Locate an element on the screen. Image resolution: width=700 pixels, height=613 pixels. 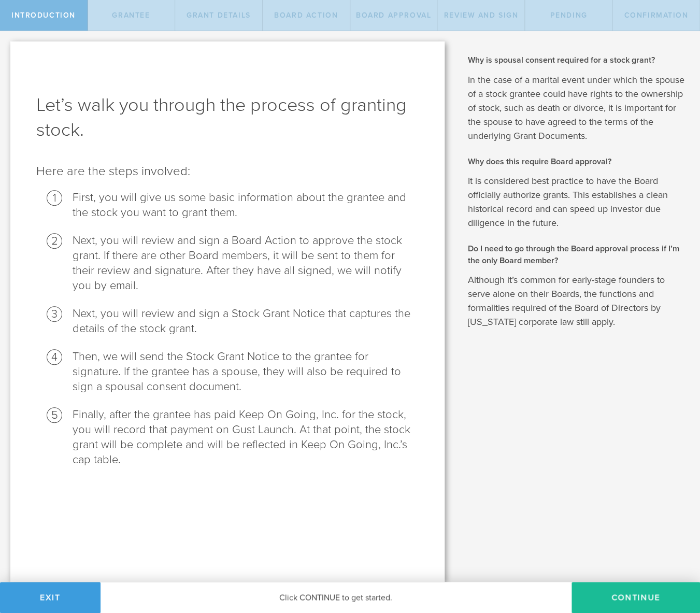
span: Pending is located at coordinates (568, 15).